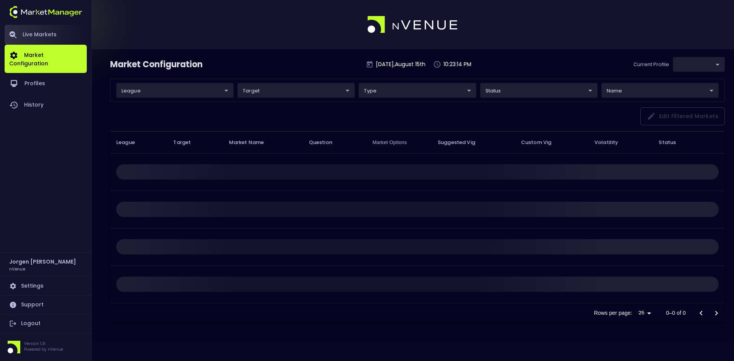 Image resolution: width=734 pixels, height=361 pixels. I want to click on span: Question, so click(325, 143).